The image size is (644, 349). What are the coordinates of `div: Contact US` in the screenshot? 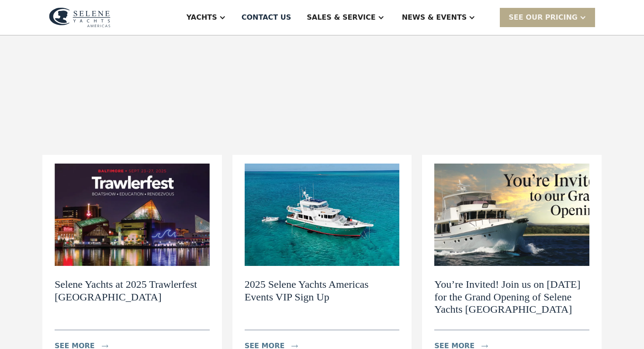 It's located at (267, 18).